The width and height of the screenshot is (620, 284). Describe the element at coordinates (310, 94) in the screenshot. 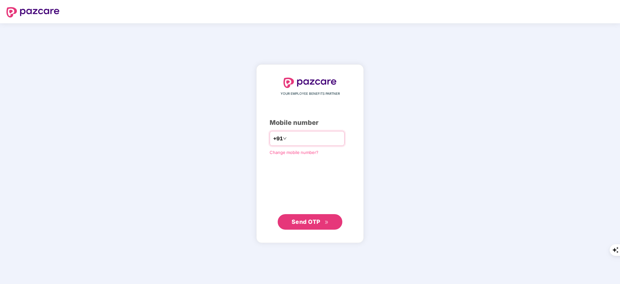

I see `span: YOUR EMPLOYEE BENEFITS PARTNER` at that location.